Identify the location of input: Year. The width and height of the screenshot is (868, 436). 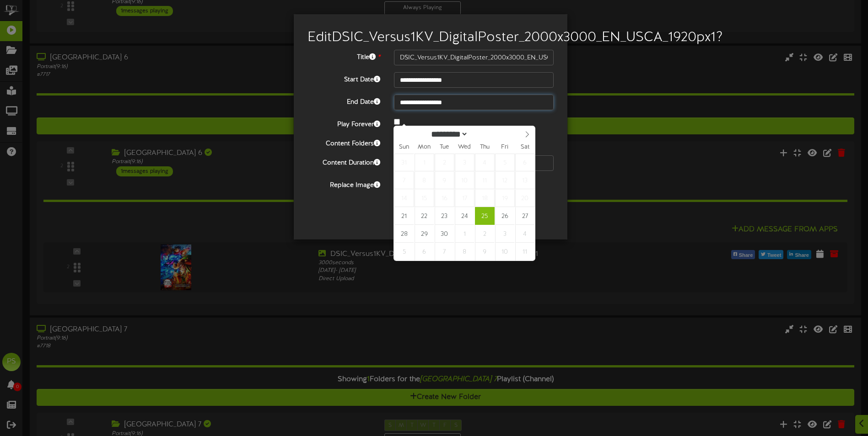
(484, 134).